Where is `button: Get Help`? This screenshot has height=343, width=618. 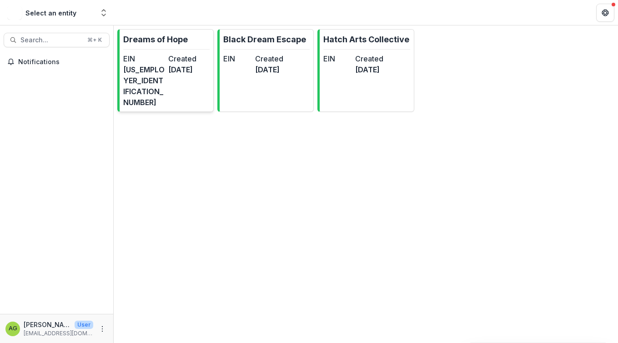 button: Get Help is located at coordinates (605, 13).